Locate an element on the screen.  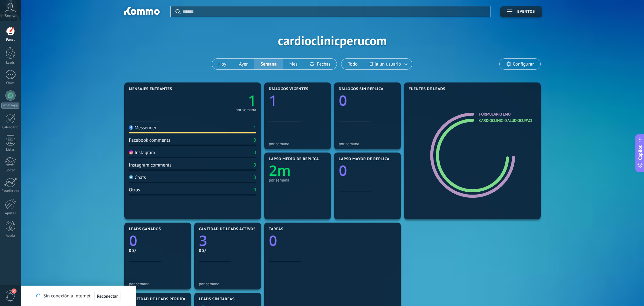
span: Mensajes entrantes is located at coordinates (151, 89).